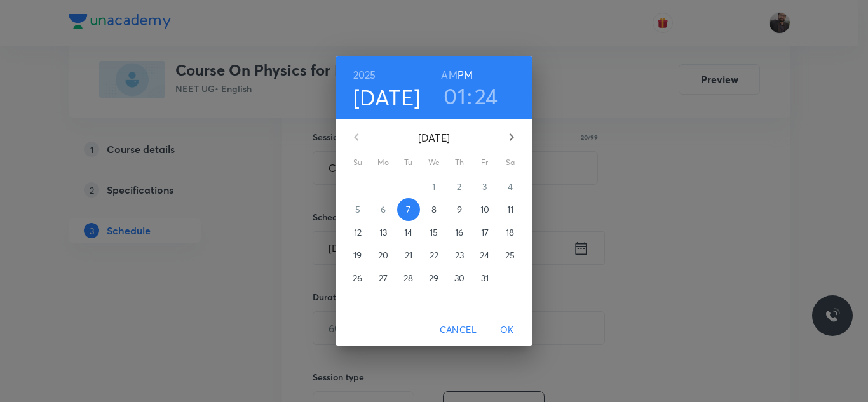 The width and height of the screenshot is (868, 402). What do you see at coordinates (458, 330) in the screenshot?
I see `button: Cancel` at bounding box center [458, 330].